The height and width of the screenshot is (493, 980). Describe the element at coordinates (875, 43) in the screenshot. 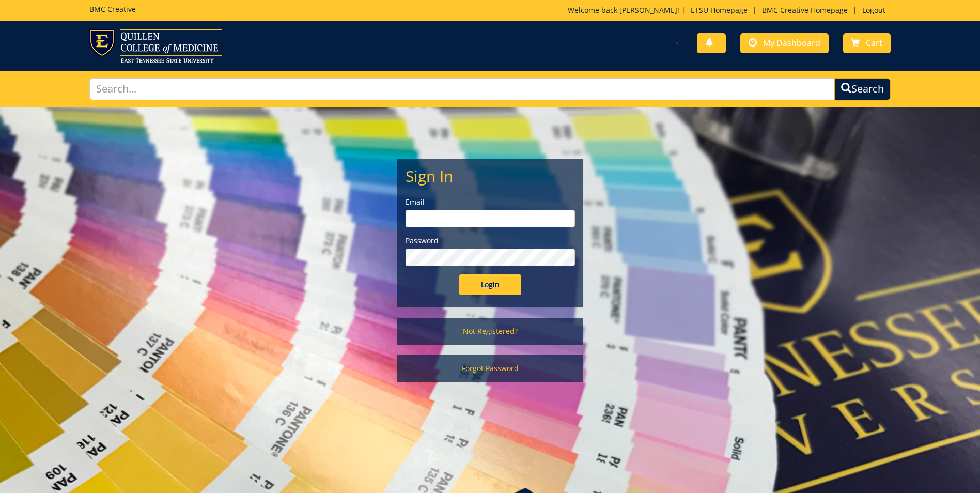

I see `span: Cart` at that location.